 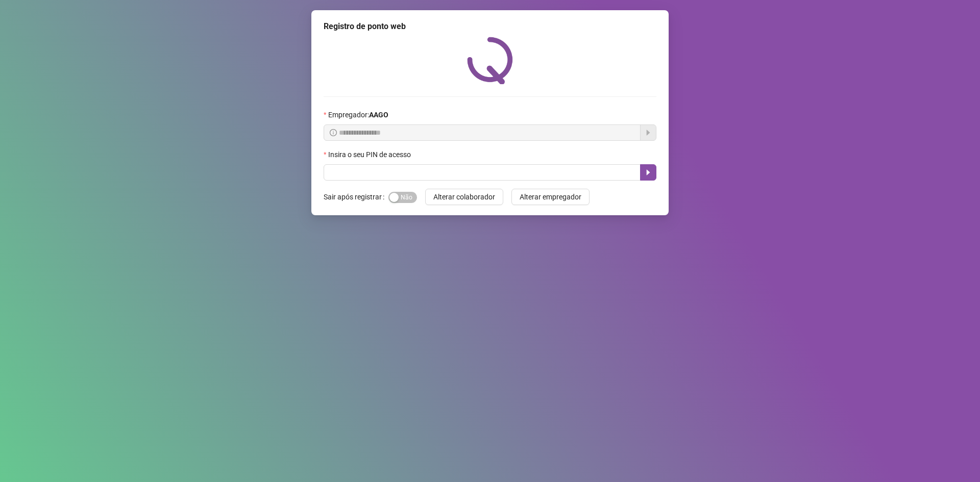 I want to click on span: info-circle, so click(x=333, y=132).